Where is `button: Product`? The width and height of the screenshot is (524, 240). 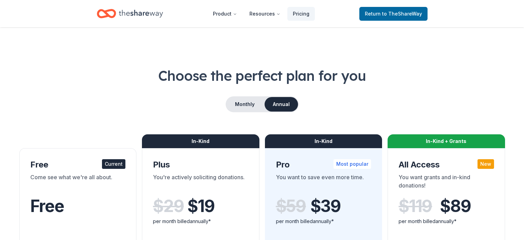
button: Product is located at coordinates (225, 14).